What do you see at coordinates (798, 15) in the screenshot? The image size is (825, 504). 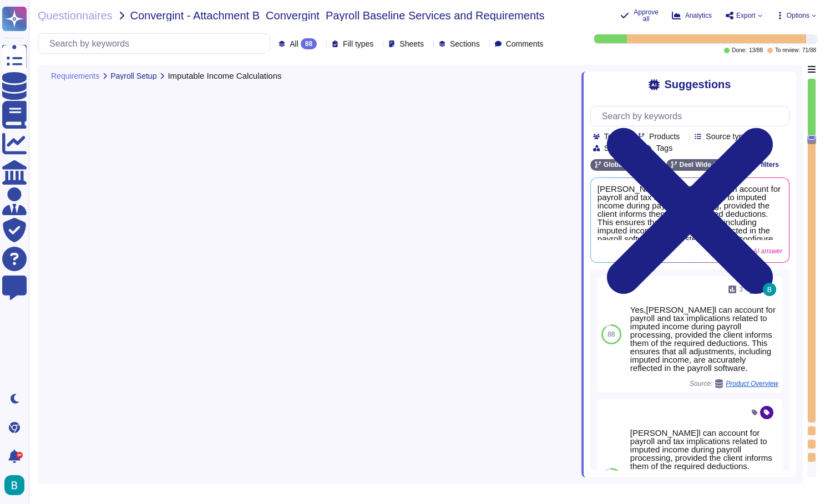 I see `span: Options` at bounding box center [798, 15].